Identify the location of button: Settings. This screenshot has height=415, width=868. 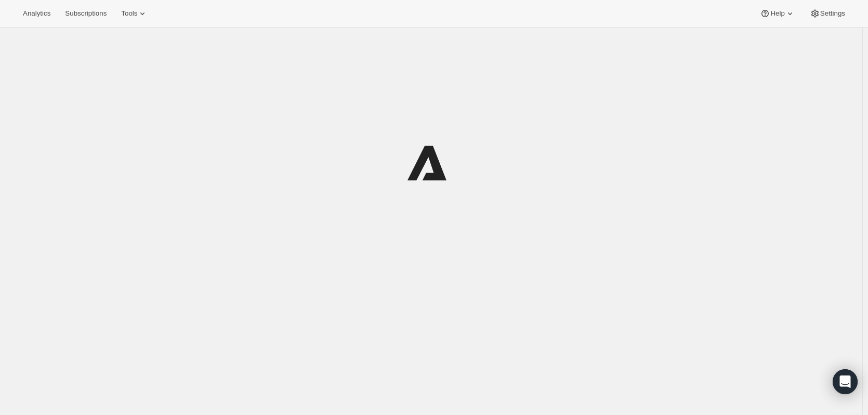
(827, 14).